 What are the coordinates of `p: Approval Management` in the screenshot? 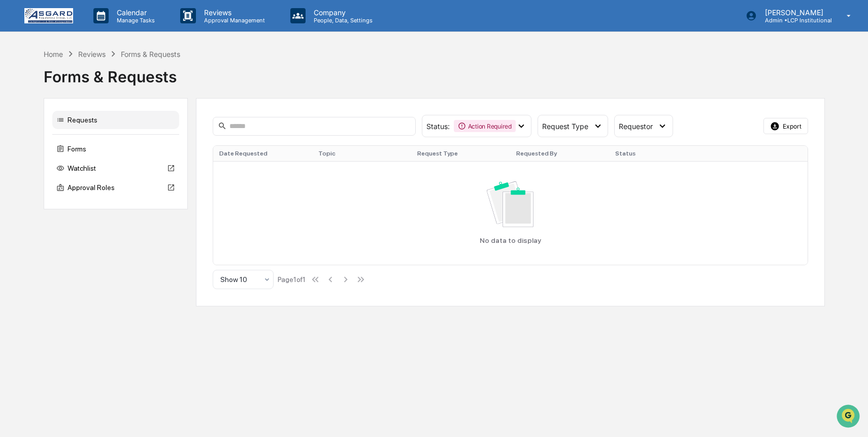 It's located at (233, 20).